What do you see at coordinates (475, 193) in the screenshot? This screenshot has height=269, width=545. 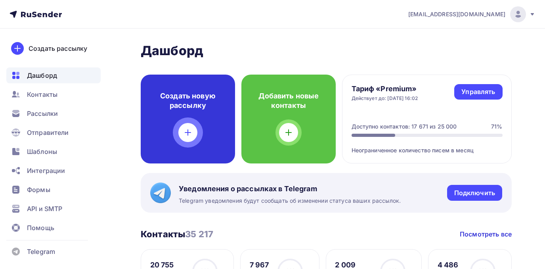 I see `div: Подключить` at bounding box center [475, 193].